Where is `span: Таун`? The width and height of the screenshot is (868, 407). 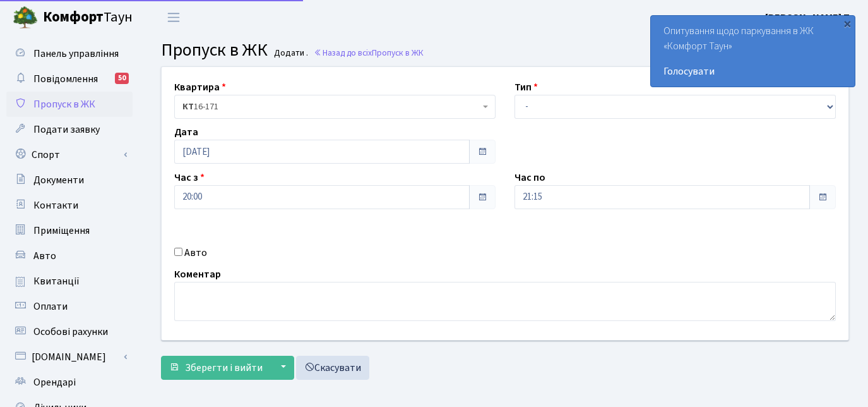 span: Таун is located at coordinates (88, 18).